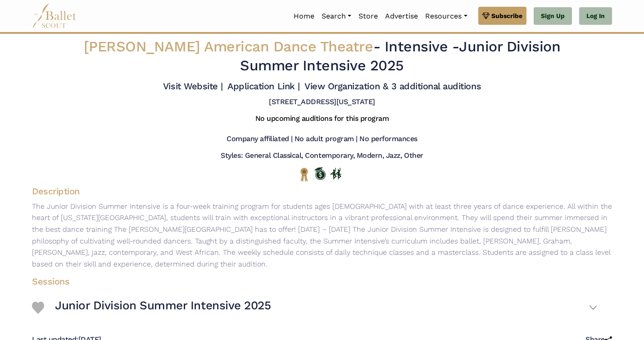 This screenshot has height=340, width=644. Describe the element at coordinates (336, 173) in the screenshot. I see `img: In Person` at that location.